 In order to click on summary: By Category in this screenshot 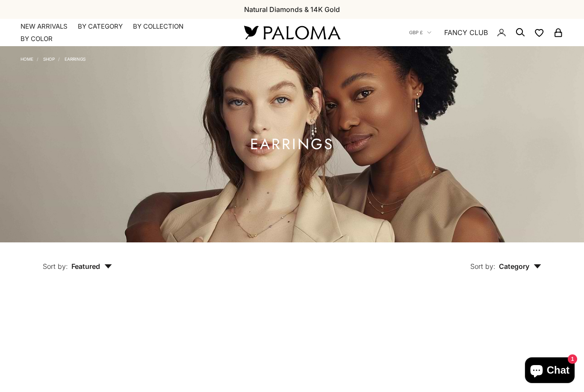, I will do `click(100, 27)`.